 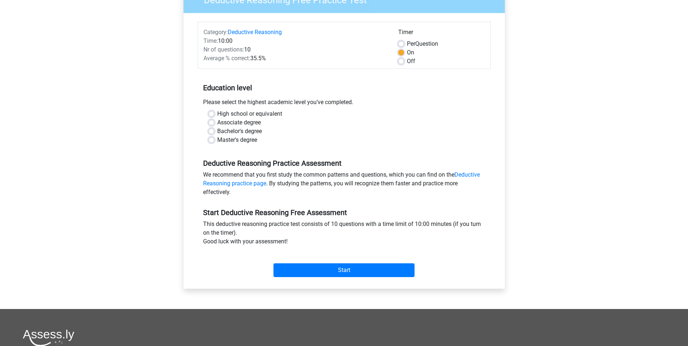 I want to click on a: Deductive Reasoning, so click(x=254, y=32).